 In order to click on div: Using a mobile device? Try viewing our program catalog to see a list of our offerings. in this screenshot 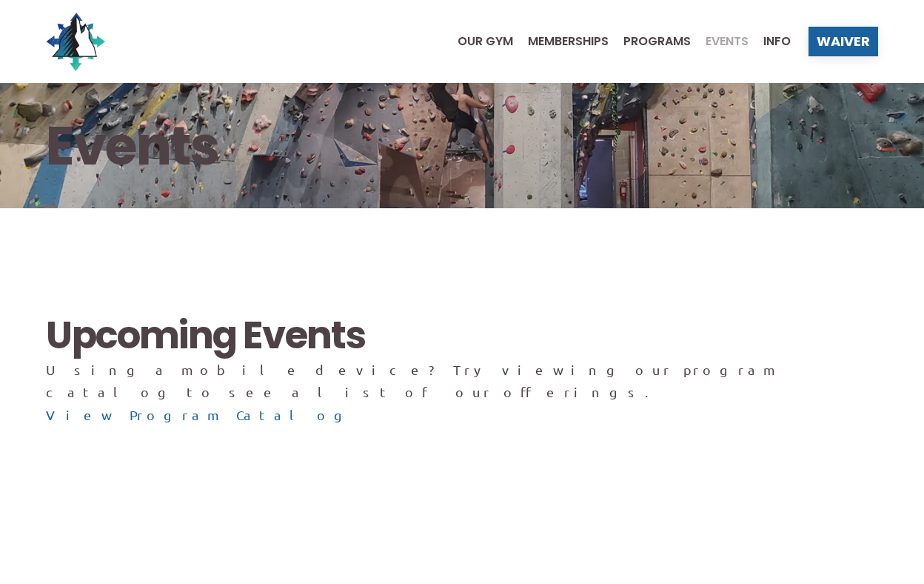, I will do `click(462, 380)`.